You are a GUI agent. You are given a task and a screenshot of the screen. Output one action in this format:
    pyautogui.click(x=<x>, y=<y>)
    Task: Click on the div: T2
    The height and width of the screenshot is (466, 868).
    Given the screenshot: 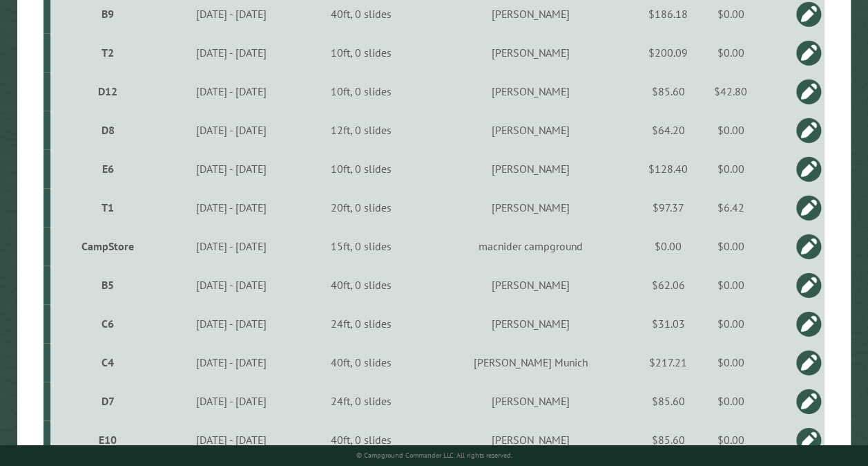 What is the action you would take?
    pyautogui.click(x=108, y=52)
    